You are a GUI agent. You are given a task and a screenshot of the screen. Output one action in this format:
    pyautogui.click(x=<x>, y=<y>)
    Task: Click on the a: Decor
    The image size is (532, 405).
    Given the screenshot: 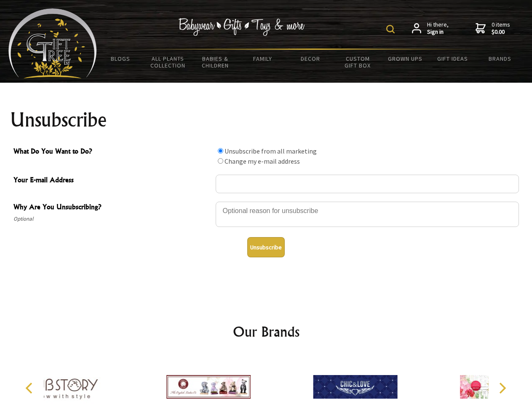 What is the action you would take?
    pyautogui.click(x=310, y=59)
    